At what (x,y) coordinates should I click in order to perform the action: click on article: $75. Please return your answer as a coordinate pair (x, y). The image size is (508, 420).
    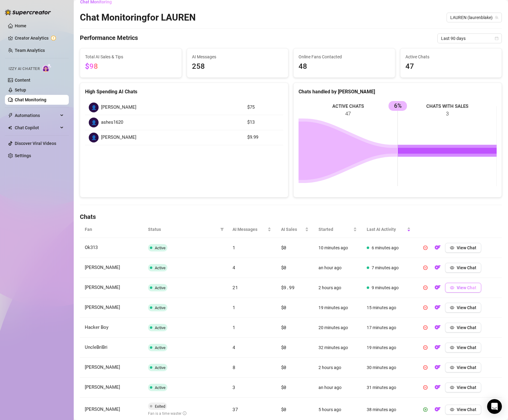
    Looking at the image, I should click on (263, 108).